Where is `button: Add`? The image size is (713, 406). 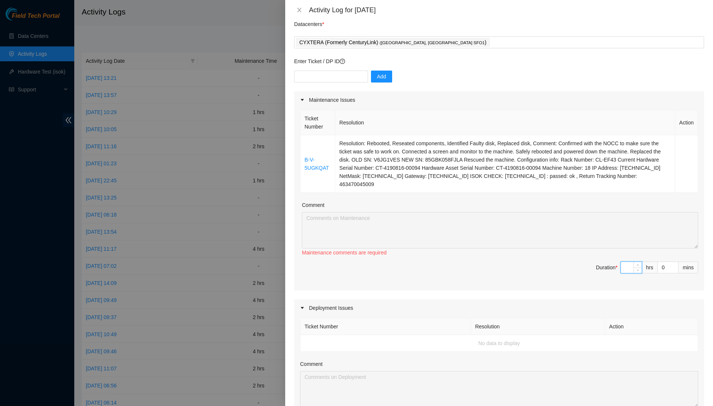
button: Add is located at coordinates (382, 77).